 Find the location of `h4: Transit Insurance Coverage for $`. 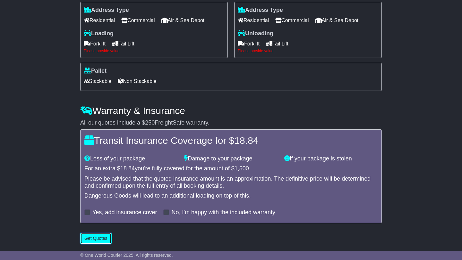

h4: Transit Insurance Coverage for $ is located at coordinates (231, 140).